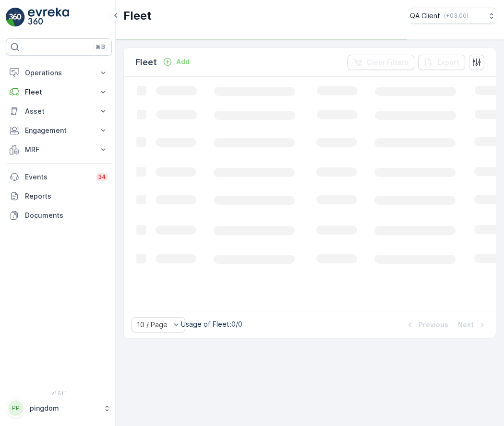 The width and height of the screenshot is (504, 426). I want to click on button: Add, so click(176, 62).